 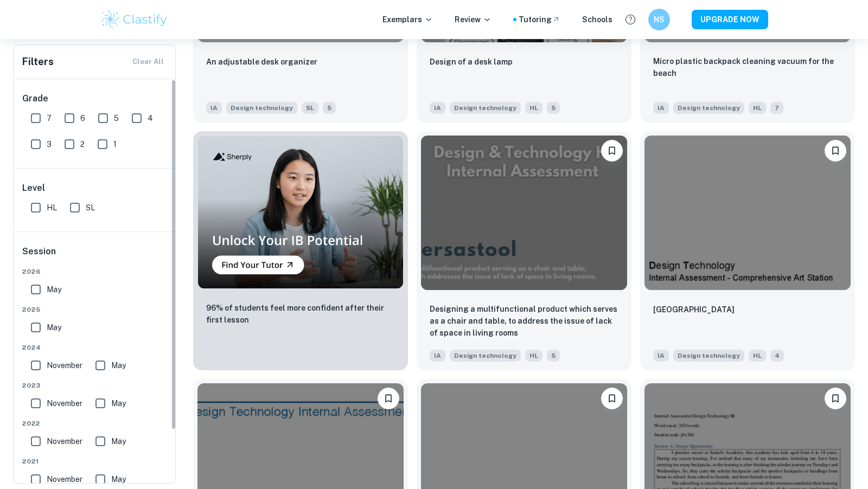 I want to click on h6: NS, so click(x=659, y=20).